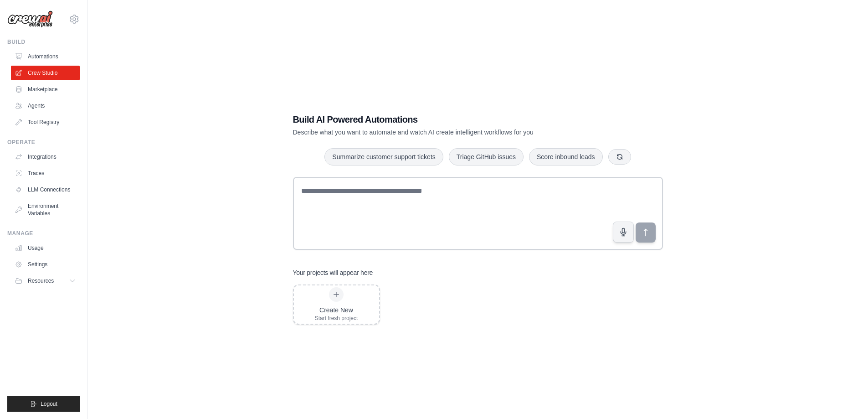 The height and width of the screenshot is (419, 868). Describe the element at coordinates (44, 42) in the screenshot. I see `div: Build` at that location.